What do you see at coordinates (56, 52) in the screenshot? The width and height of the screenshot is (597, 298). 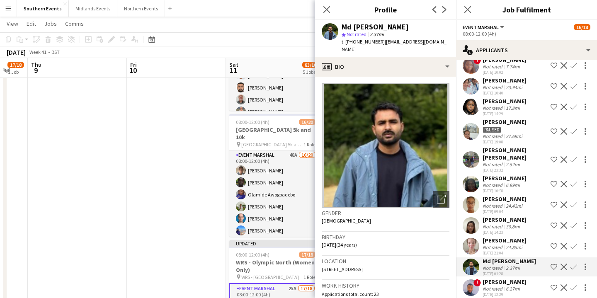 I see `div: BST` at bounding box center [56, 52].